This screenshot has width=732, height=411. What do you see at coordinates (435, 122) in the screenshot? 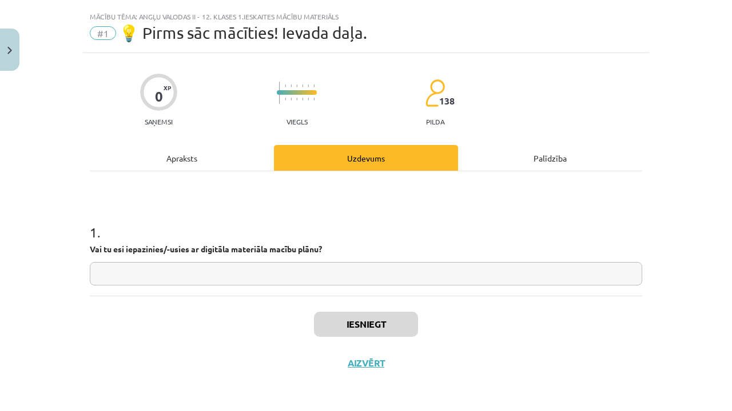
I see `p: pilda` at bounding box center [435, 122].